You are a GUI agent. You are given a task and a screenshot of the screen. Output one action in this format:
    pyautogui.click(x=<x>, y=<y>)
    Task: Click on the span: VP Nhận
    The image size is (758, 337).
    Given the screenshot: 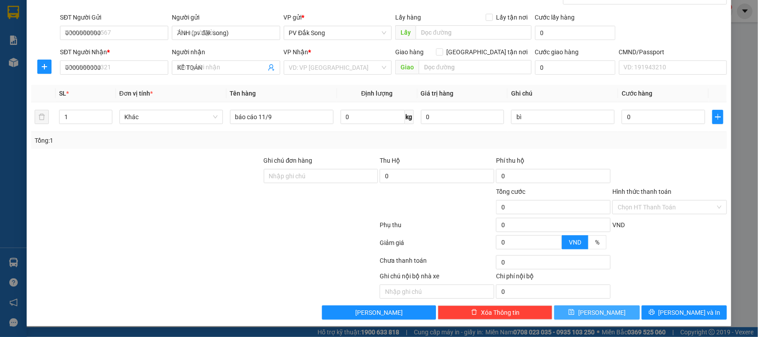 What is the action you would take?
    pyautogui.click(x=296, y=52)
    